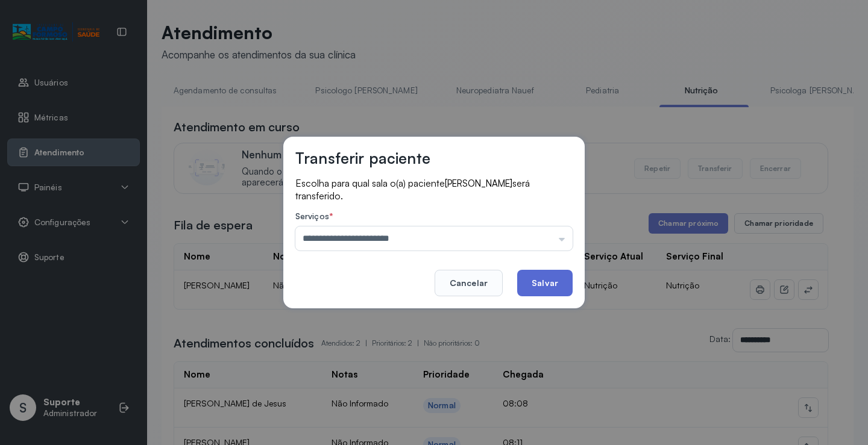 This screenshot has width=868, height=445. I want to click on button: Salvar, so click(545, 283).